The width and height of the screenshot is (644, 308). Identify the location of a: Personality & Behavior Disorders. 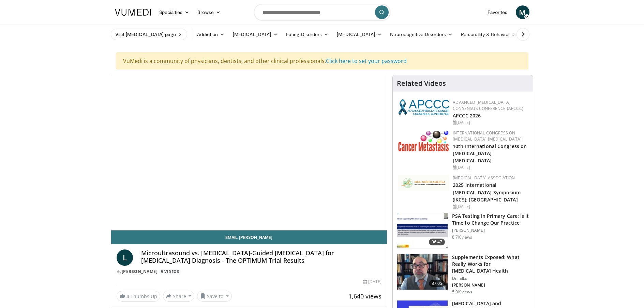
(499, 35).